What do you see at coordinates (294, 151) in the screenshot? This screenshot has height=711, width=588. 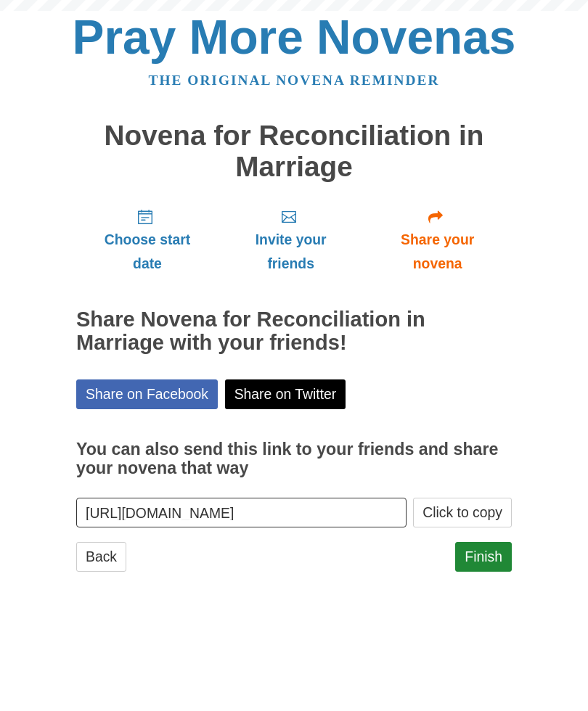 I see `h1: Novena for Reconciliation in Marriage` at bounding box center [294, 151].